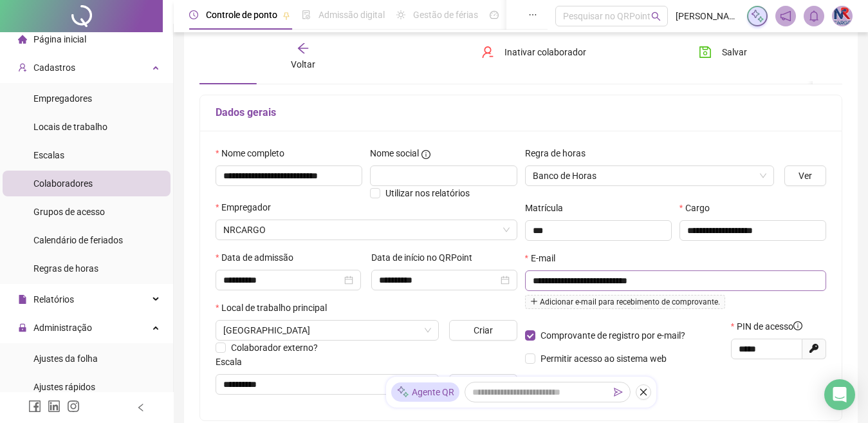 Image resolution: width=868 pixels, height=423 pixels. I want to click on span: ANDERSON MOREIRA SANTOS TRANSPORTES LTDA, so click(366, 230).